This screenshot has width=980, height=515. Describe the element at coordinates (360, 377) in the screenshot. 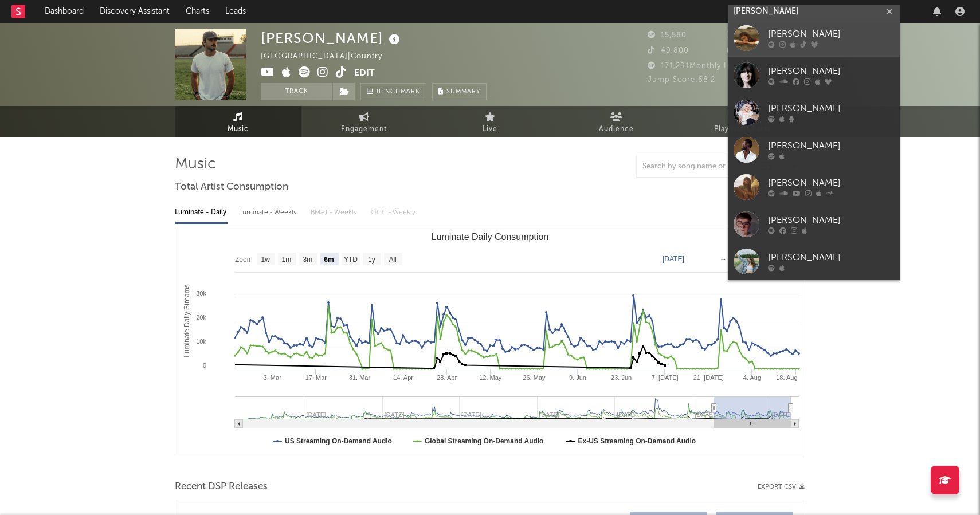

I see `text: 31. Mar` at that location.